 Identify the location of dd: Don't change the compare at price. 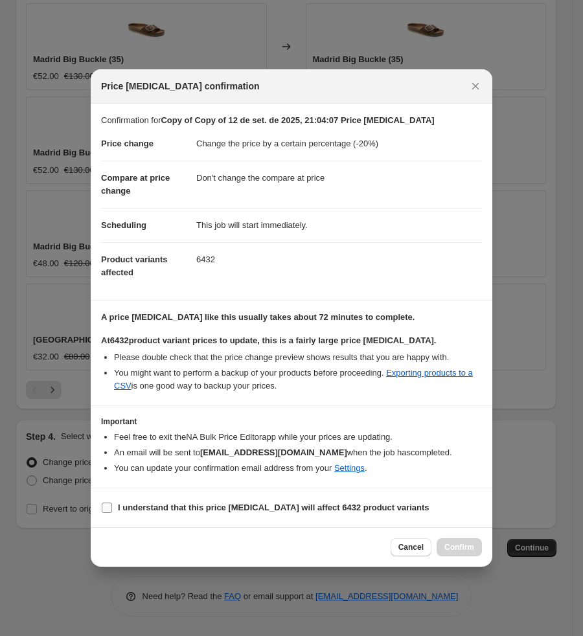
(339, 178).